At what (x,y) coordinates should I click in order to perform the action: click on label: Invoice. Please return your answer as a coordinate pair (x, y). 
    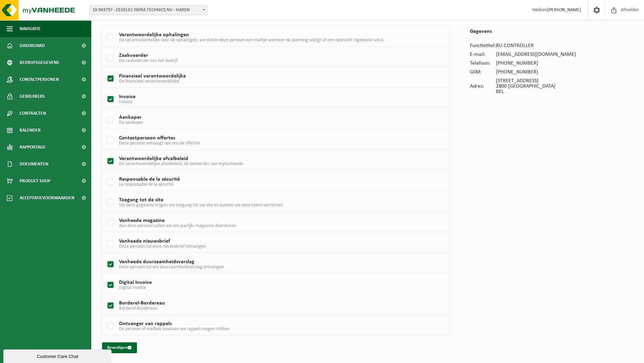
    Looking at the image, I should click on (261, 100).